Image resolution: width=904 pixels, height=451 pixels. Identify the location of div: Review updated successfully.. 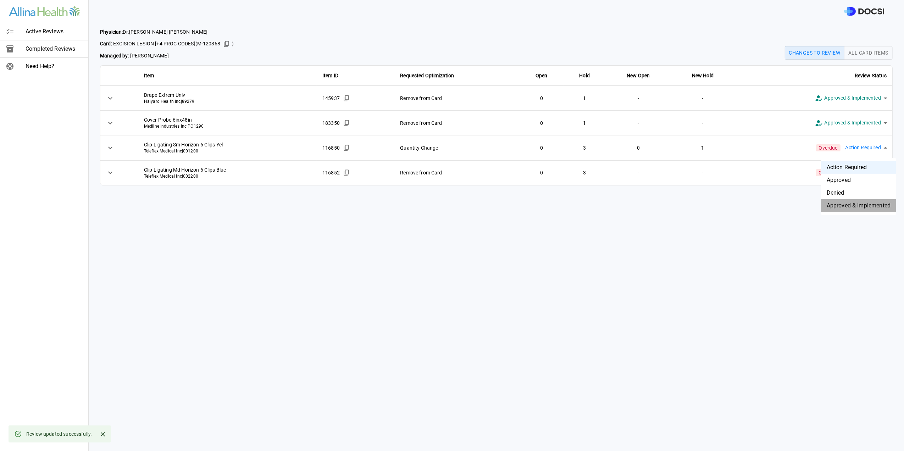
(59, 434).